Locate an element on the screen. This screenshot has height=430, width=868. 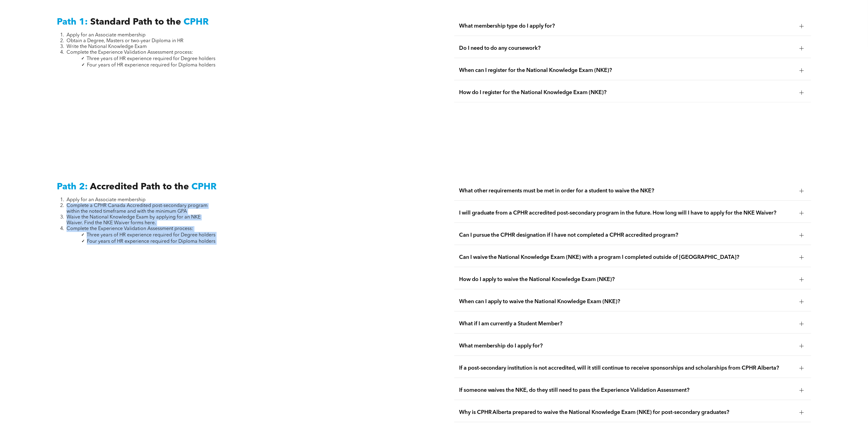
span: If someone waives the NKE, do they still need to pass the Experience Validation Assessment? is located at coordinates (626, 390).